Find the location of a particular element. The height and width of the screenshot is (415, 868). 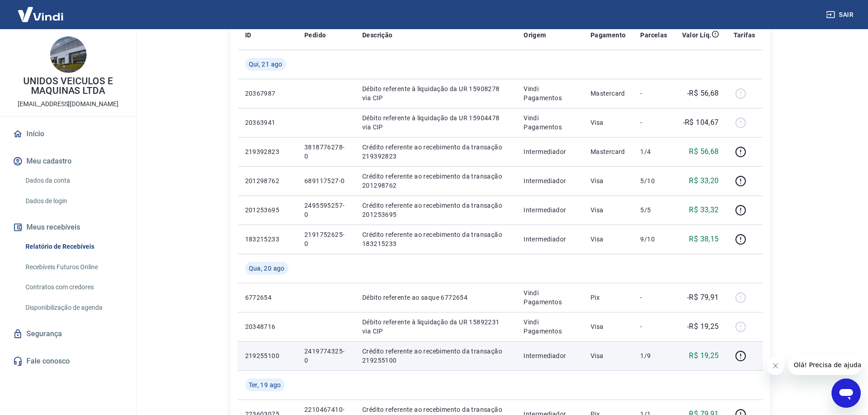

a: Início is located at coordinates (68, 134).